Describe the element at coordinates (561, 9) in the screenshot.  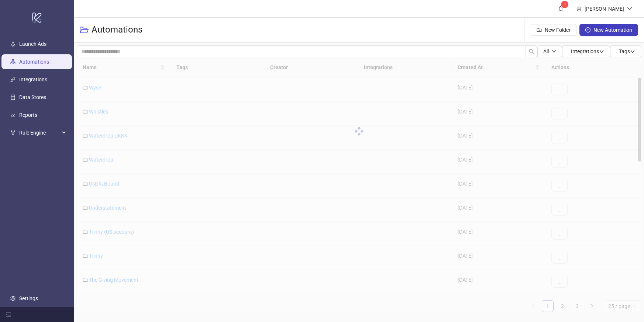
I see `span: bell` at that location.